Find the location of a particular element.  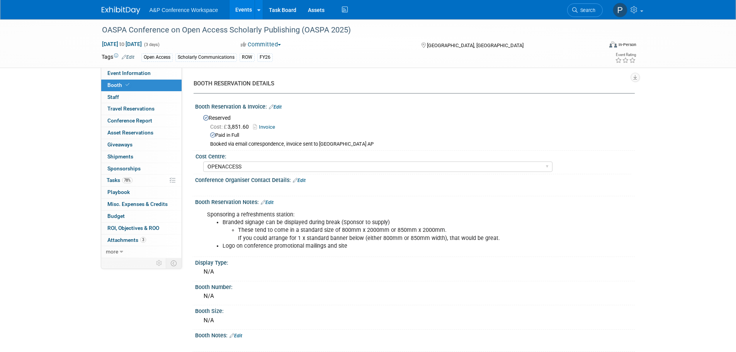

span: 3,851.60 is located at coordinates (231, 127).